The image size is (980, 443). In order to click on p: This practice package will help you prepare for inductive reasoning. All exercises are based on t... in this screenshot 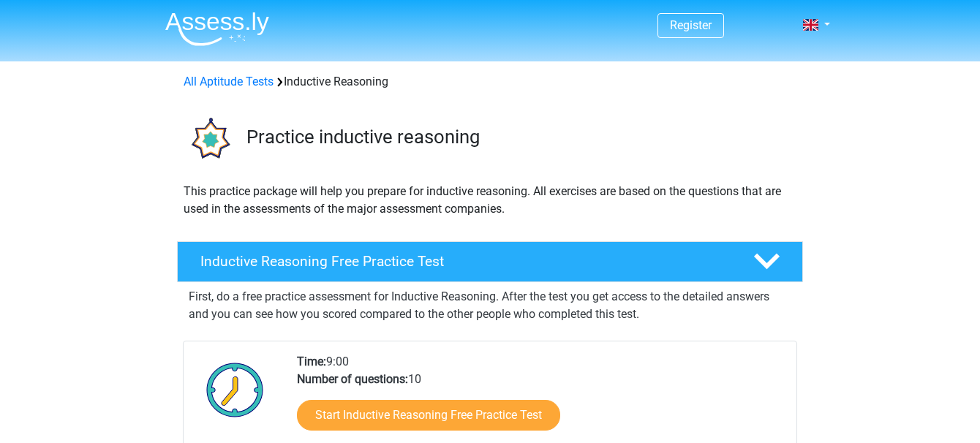, I will do `click(490, 201)`.